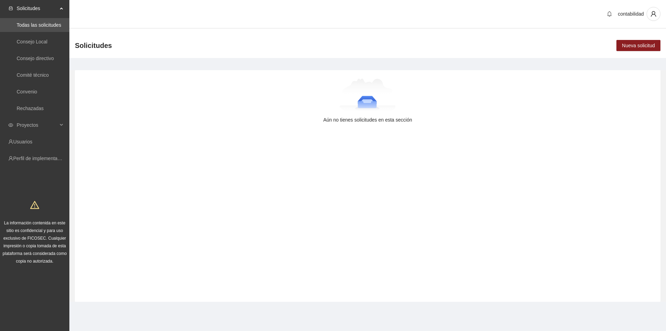  Describe the element at coordinates (32, 42) in the screenshot. I see `a: Consejo Local` at that location.